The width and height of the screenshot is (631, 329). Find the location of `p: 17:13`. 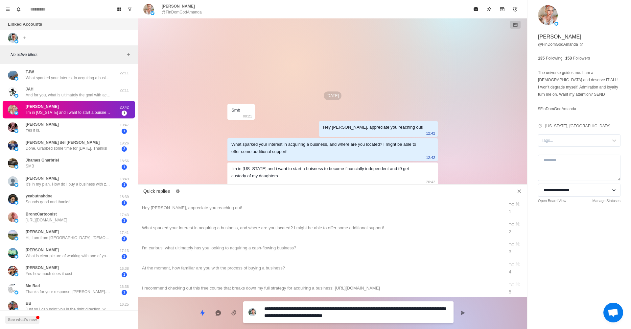

p: 17:13 is located at coordinates (124, 250).